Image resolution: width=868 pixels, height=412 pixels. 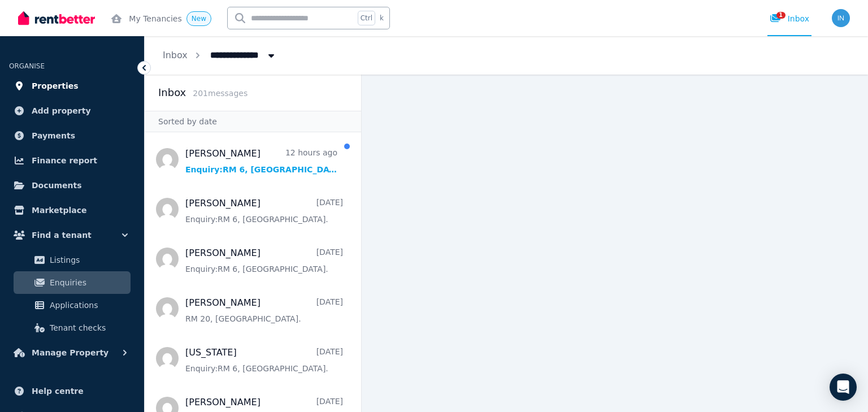 What do you see at coordinates (58, 391) in the screenshot?
I see `span: Help centre` at bounding box center [58, 391].